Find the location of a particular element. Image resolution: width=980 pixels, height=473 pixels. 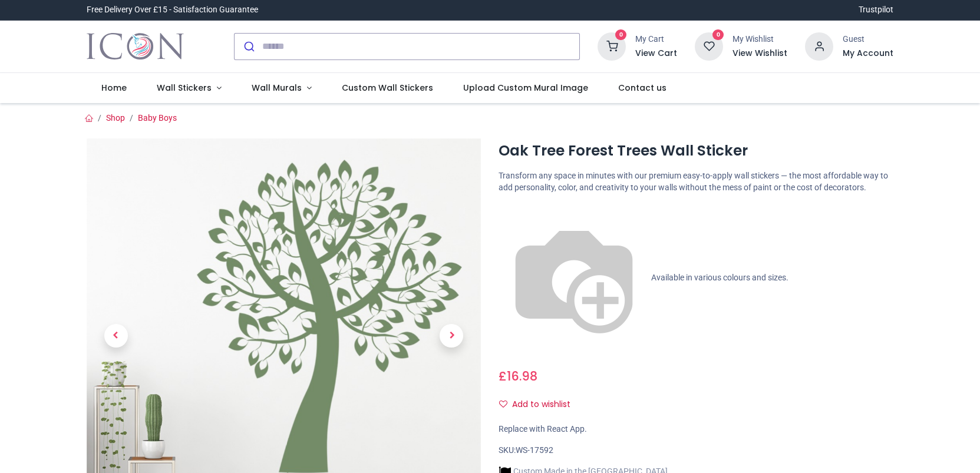

span: Previous is located at coordinates (116, 336).